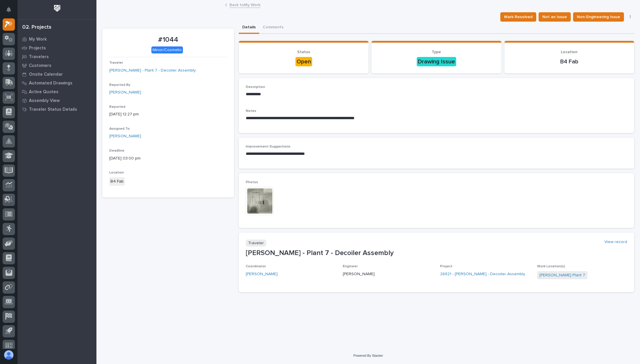 This screenshot has height=364, width=640. What do you see at coordinates (436, 52) in the screenshot?
I see `span: Type` at bounding box center [436, 52].